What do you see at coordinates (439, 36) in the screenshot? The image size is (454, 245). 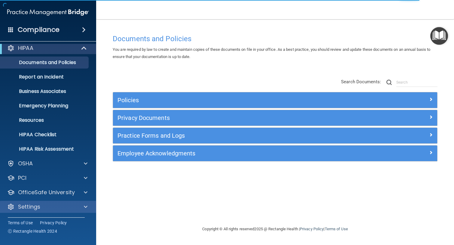 I see `button: Open Resource Center` at bounding box center [439, 36].